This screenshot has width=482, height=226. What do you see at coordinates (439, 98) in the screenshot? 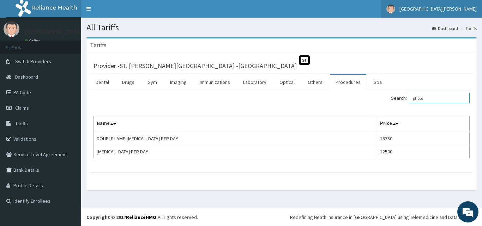
I see `input: Search:` at bounding box center [439, 98].